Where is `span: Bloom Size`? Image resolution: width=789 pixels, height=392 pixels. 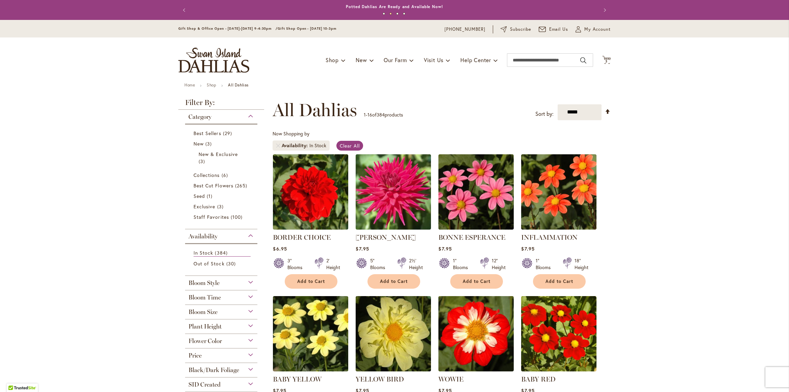
span: Bloom Size is located at coordinates (203, 312).